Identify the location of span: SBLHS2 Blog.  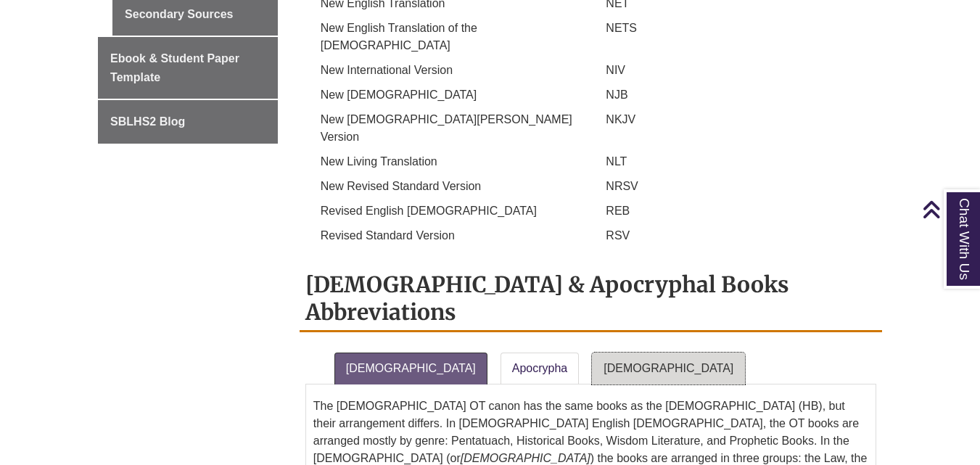
(147, 121).